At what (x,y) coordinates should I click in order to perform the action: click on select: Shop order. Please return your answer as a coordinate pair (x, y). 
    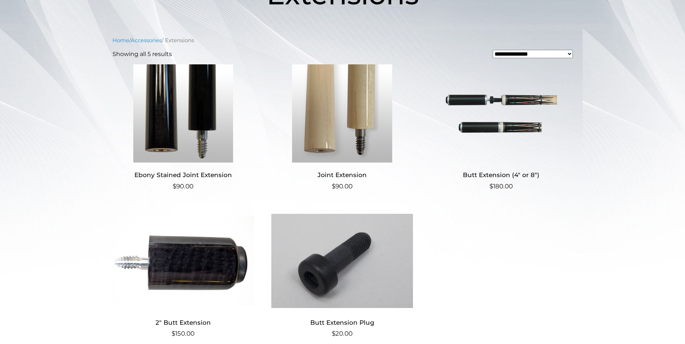
    Looking at the image, I should click on (533, 54).